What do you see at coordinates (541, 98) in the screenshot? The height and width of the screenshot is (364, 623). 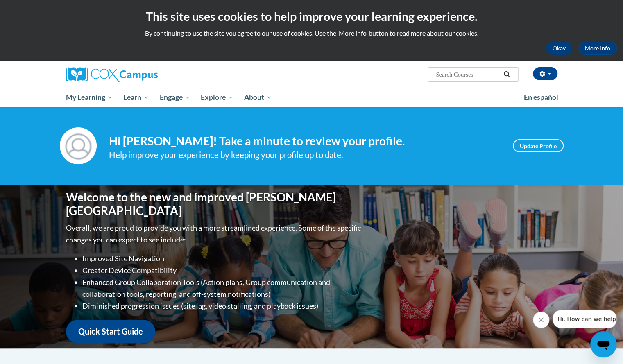 I see `a: En español` at bounding box center [541, 98].